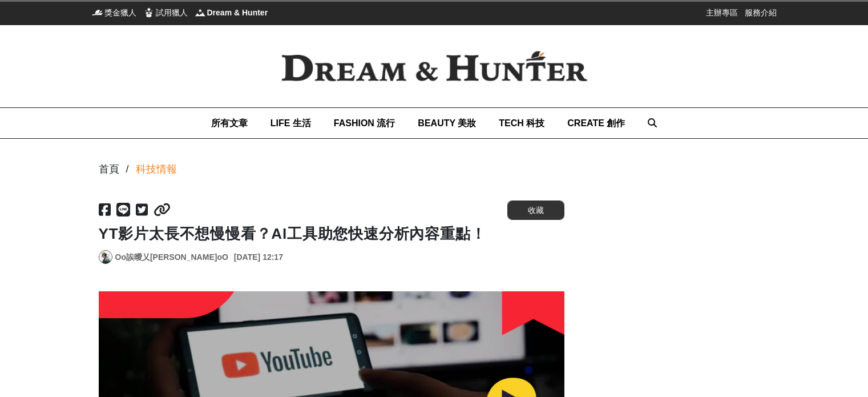 This screenshot has height=397, width=868. Describe the element at coordinates (290, 123) in the screenshot. I see `a: LIFE 生活` at that location.